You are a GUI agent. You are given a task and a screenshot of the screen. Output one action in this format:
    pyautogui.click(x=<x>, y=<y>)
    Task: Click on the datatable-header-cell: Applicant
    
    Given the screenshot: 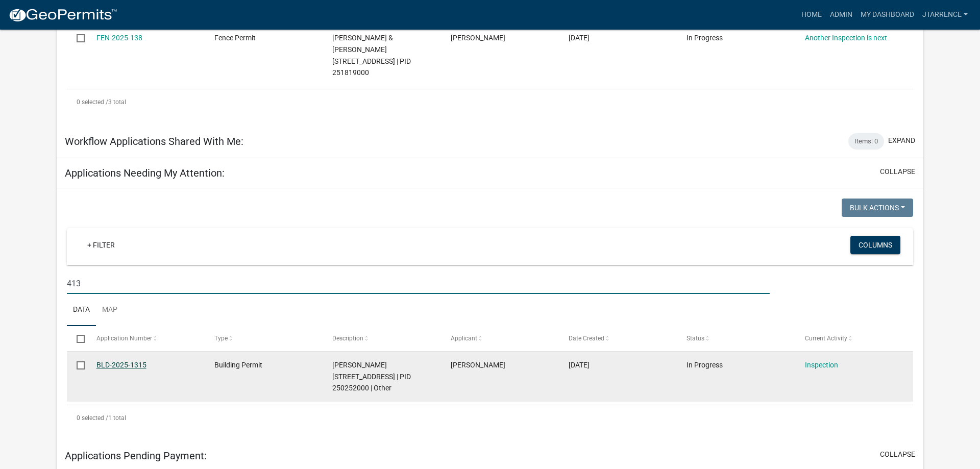 What is the action you would take?
    pyautogui.click(x=500, y=338)
    